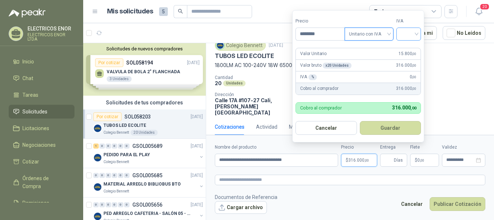 The height and width of the screenshot is (220, 494). I want to click on p: GSOL005689, so click(147, 146).